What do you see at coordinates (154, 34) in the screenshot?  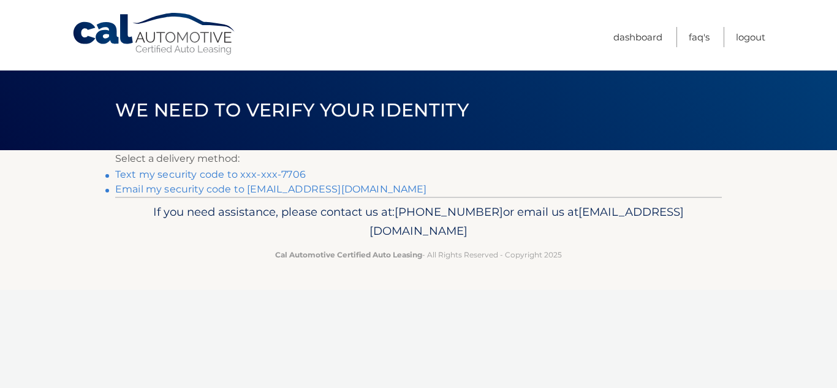 I see `a: Cal Automotive` at bounding box center [154, 34].